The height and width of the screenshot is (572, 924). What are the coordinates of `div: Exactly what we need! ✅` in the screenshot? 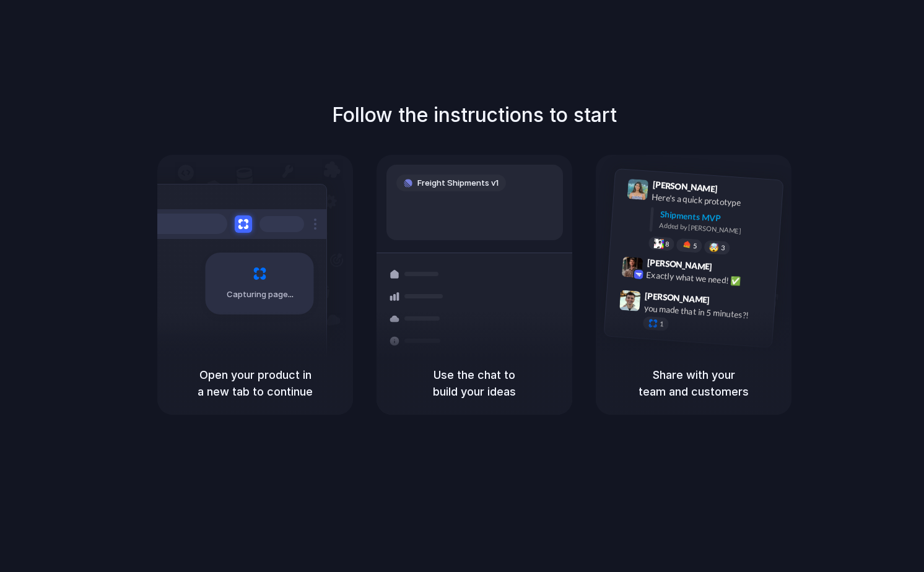 It's located at (708, 279).